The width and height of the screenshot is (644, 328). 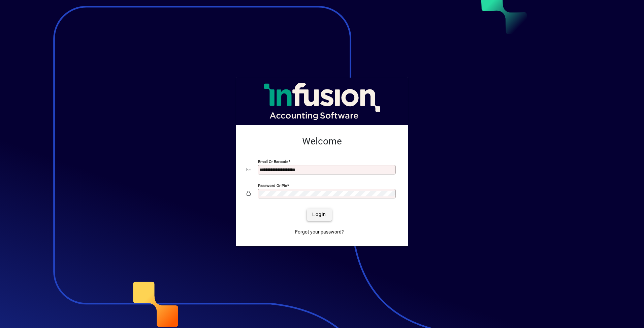 What do you see at coordinates (322, 141) in the screenshot?
I see `h2: Welcome` at bounding box center [322, 141].